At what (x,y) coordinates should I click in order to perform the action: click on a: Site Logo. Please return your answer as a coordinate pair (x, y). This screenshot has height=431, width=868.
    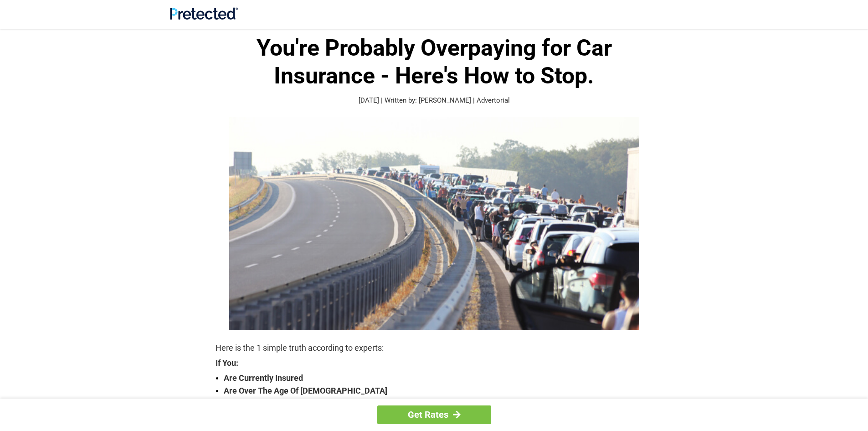
    Looking at the image, I should click on (204, 17).